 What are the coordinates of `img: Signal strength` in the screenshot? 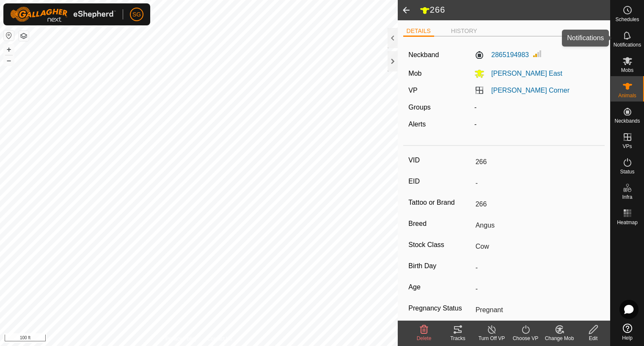 It's located at (537, 54).